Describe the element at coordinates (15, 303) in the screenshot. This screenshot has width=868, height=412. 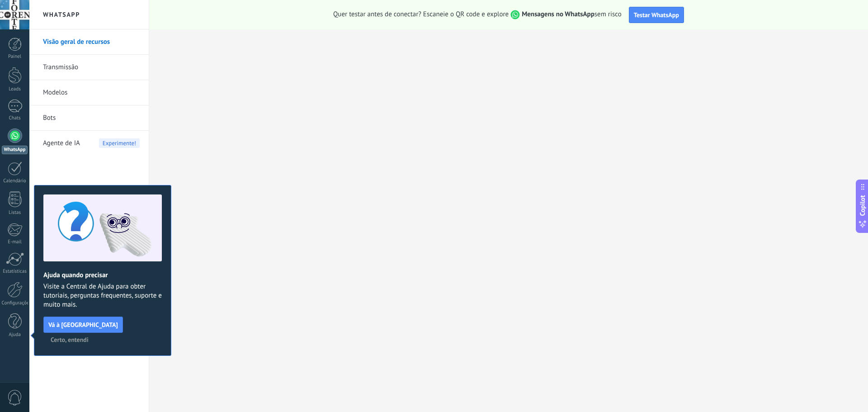
I see `div: Configurações` at that location.